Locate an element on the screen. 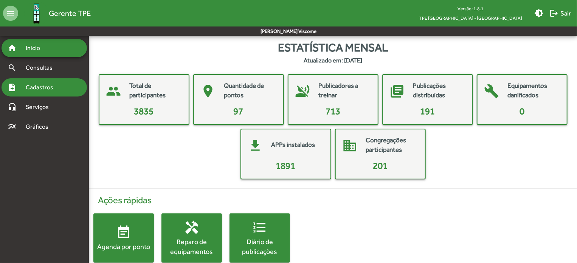 This screenshot has width=577, height=263. button: Agenda por ponto is located at coordinates (124, 238).